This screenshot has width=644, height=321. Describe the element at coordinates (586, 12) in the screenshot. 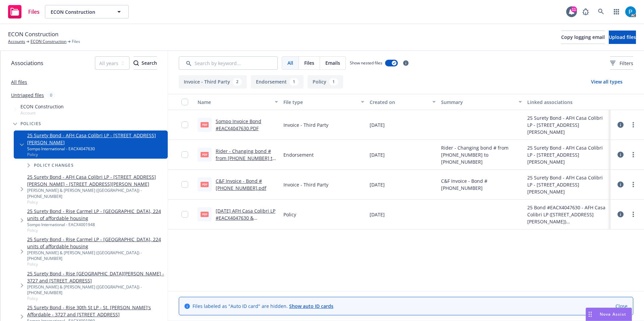

I see `a: Report a Bug` at that location.